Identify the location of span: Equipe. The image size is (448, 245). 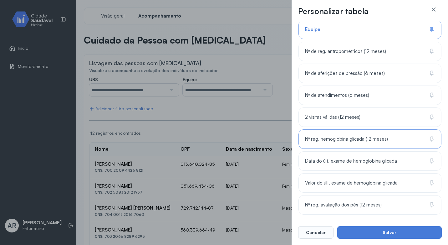
(313, 29).